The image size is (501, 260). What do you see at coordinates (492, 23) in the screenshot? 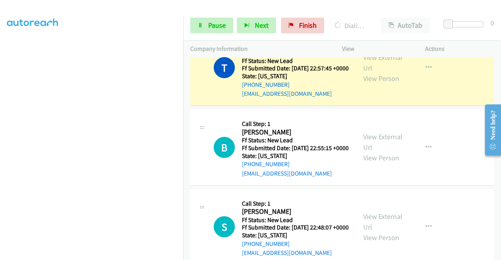
I see `div: 0` at bounding box center [492, 23].